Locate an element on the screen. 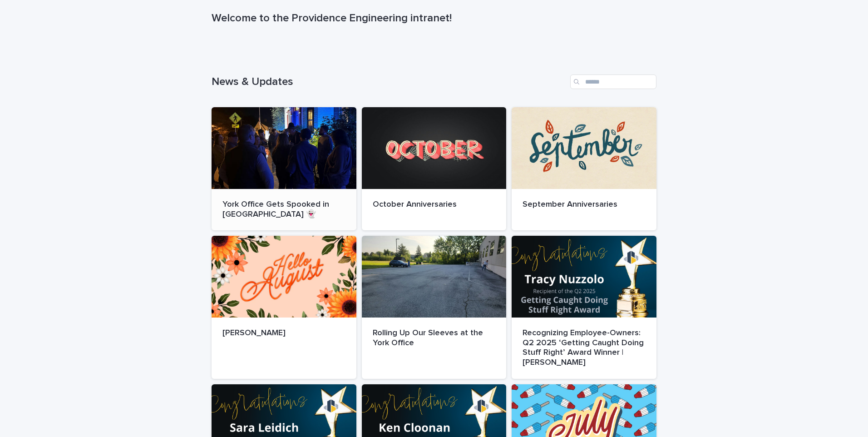 The width and height of the screenshot is (868, 437). p: Rolling Up Our Sleeves at the York Office is located at coordinates (434, 338).